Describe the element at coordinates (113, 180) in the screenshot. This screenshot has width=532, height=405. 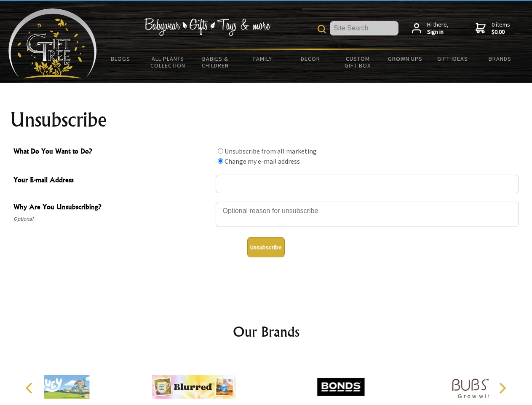
I see `span: Your E-mail Address` at that location.